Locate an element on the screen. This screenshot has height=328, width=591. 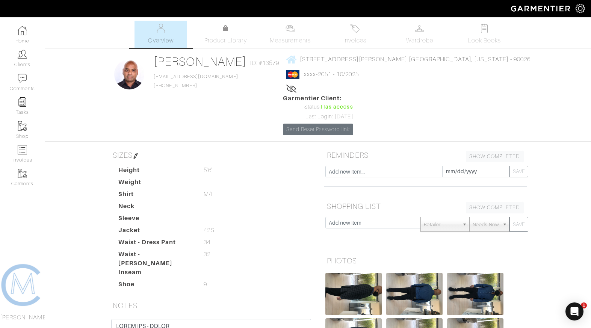
img: k4aAahqgiSdmqEMXQveh9GQ1 is located at coordinates (354, 294).